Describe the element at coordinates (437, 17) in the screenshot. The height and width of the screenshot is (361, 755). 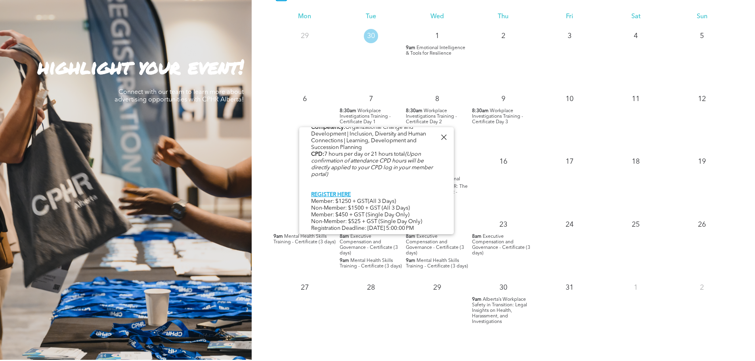
I see `div: Wed` at that location.